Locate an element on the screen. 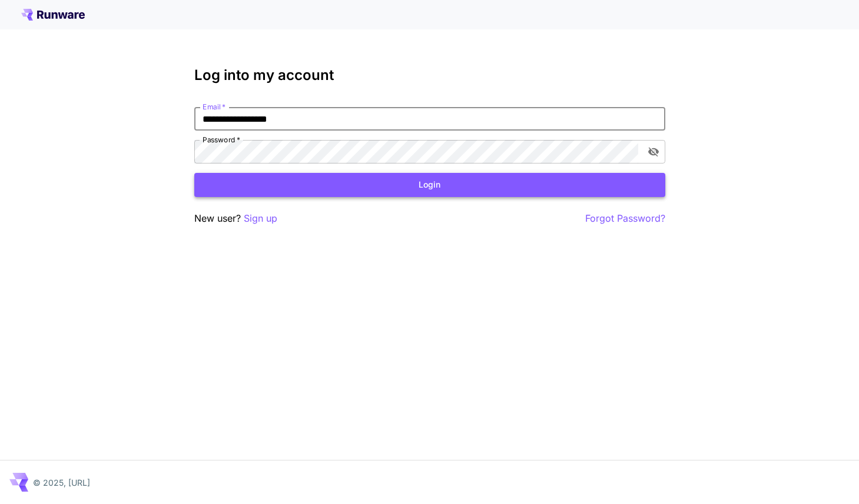 The width and height of the screenshot is (859, 504). p: Forgot Password? is located at coordinates (626, 218).